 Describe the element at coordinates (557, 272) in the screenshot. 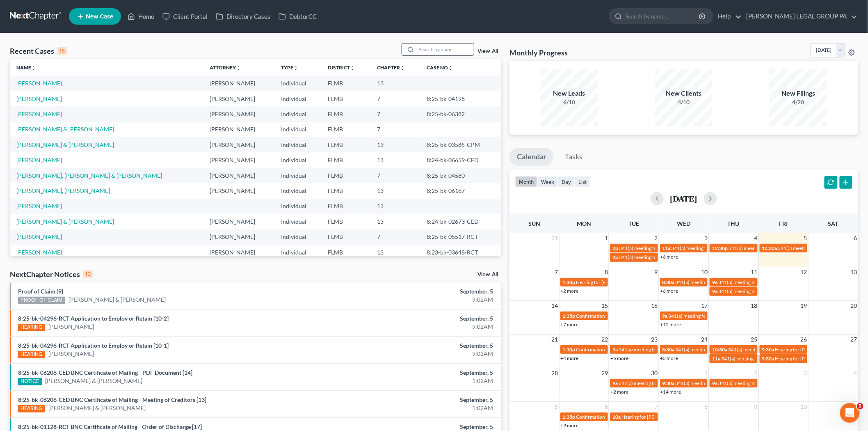

I see `span: 7` at that location.